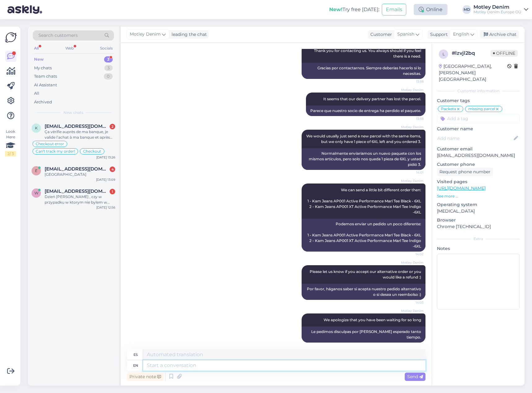 This screenshot has width=532, height=393. Describe the element at coordinates (481, 109) in the screenshot. I see `span: missing parcel` at that location.